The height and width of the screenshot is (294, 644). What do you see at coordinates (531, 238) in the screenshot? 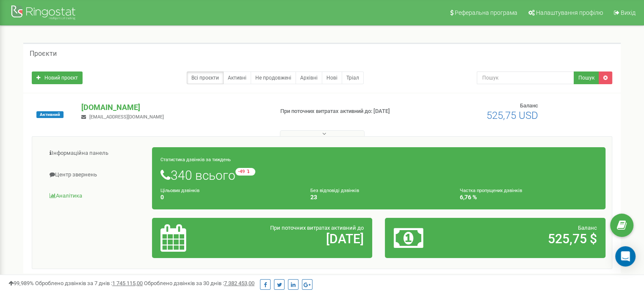
I see `h2: 525,75 $` at bounding box center [531, 238].